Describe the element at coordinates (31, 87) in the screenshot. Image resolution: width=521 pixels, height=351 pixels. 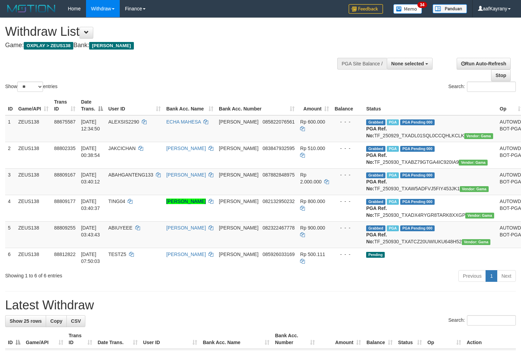
I see `label: Show entries` at that location.